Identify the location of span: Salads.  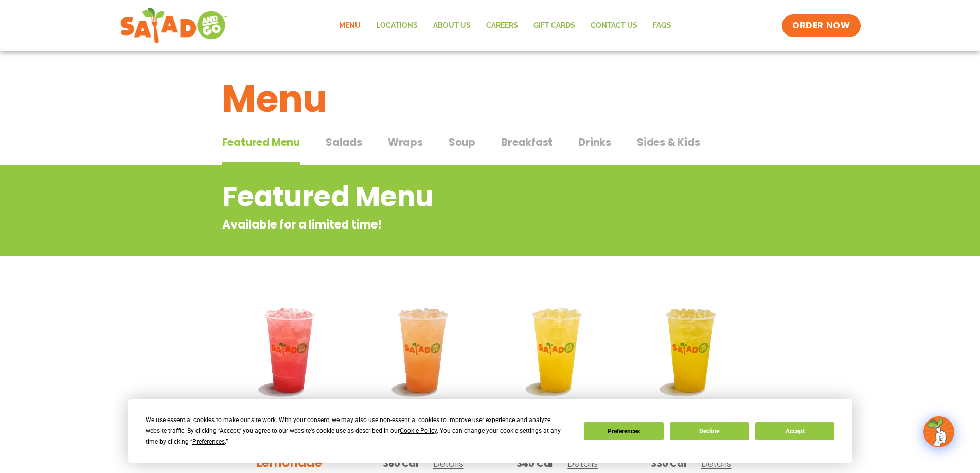
(344, 142).